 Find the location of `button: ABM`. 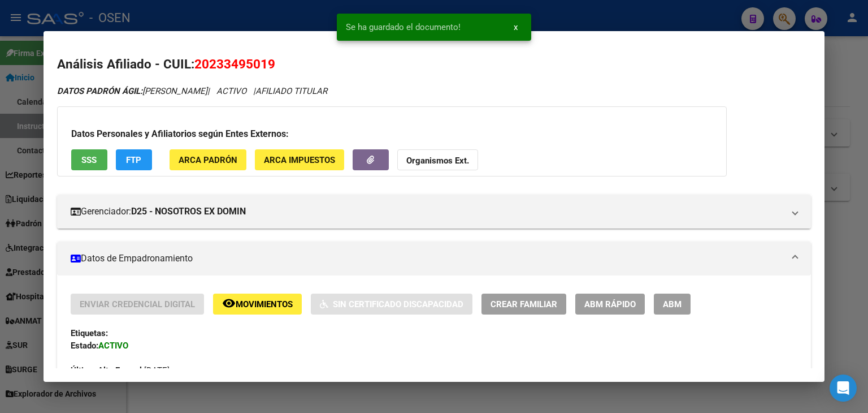

button: ABM is located at coordinates (672, 304).